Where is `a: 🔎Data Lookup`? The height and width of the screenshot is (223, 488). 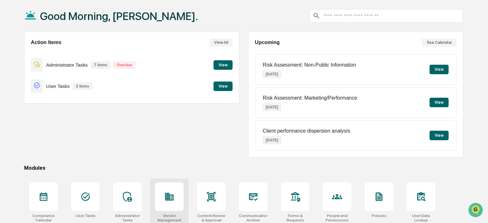 a: 🔎Data Lookup is located at coordinates (23, 95).